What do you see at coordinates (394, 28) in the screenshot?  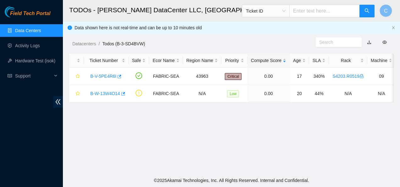 I see `button: close` at bounding box center [394, 28].